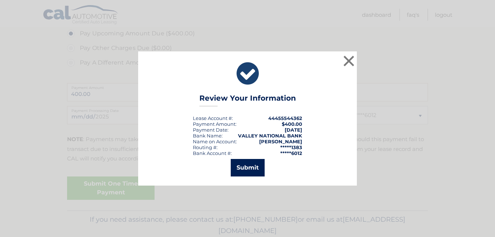 The image size is (495, 237). I want to click on div: Lease Account #:, so click(213, 118).